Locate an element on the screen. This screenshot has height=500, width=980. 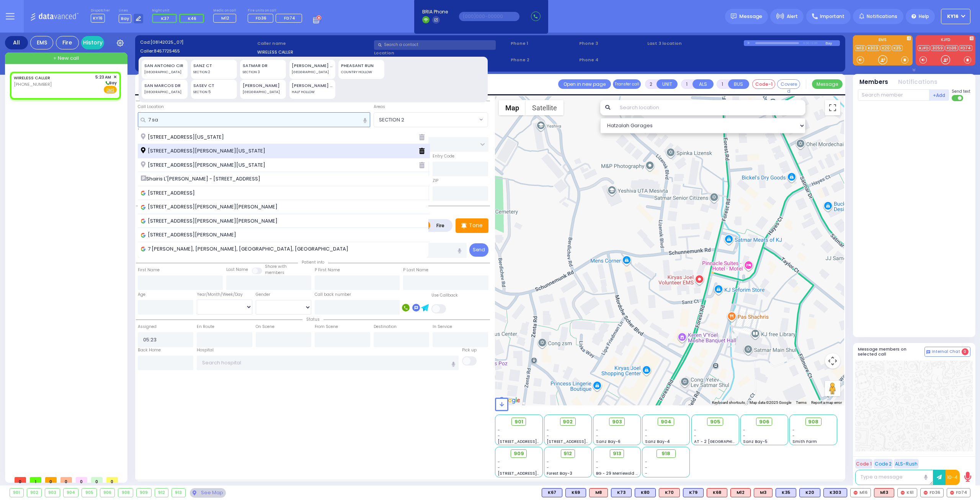
label: From Scene is located at coordinates (326, 327).